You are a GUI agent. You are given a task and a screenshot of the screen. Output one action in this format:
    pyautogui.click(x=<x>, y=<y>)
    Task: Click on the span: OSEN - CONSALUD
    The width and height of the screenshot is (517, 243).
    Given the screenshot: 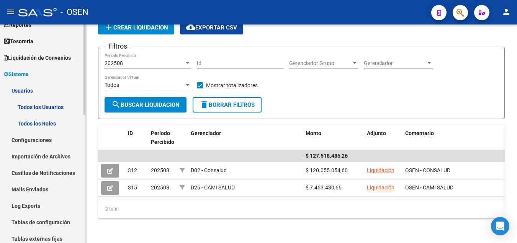 What is the action you would take?
    pyautogui.click(x=428, y=171)
    